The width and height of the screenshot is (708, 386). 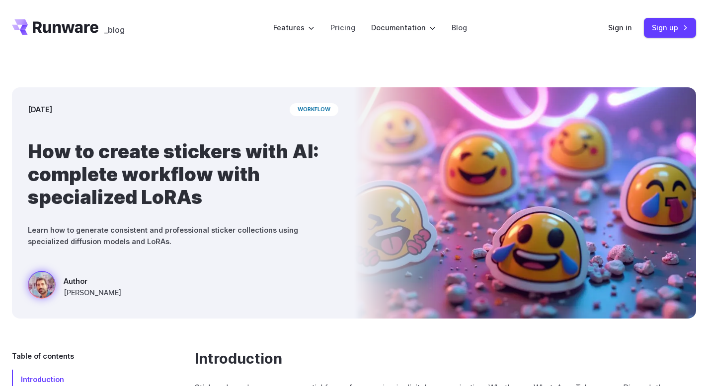 What do you see at coordinates (293, 27) in the screenshot?
I see `label: Features` at bounding box center [293, 27].